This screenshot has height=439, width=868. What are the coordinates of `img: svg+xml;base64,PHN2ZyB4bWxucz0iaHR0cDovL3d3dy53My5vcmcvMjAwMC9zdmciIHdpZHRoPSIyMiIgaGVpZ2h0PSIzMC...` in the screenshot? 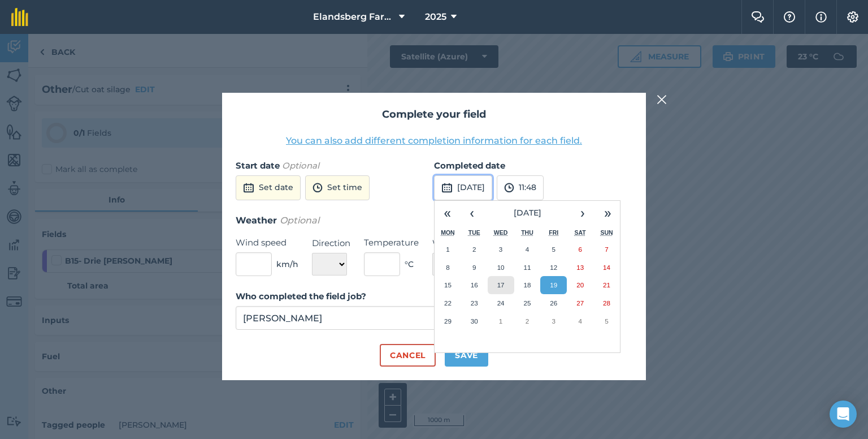 It's located at (662, 99).